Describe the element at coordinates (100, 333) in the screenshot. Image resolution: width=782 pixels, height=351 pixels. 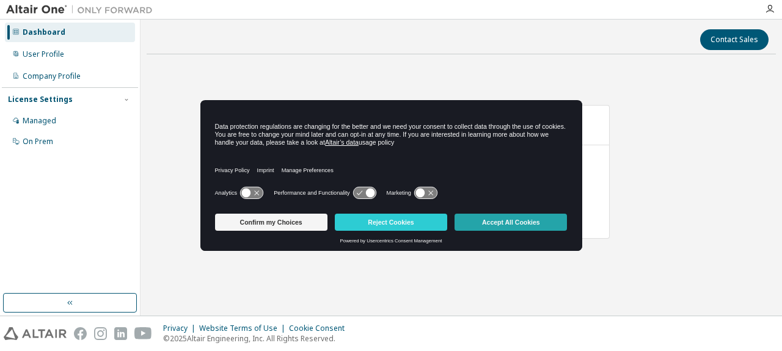
I see `img: instagram.svg` at that location.